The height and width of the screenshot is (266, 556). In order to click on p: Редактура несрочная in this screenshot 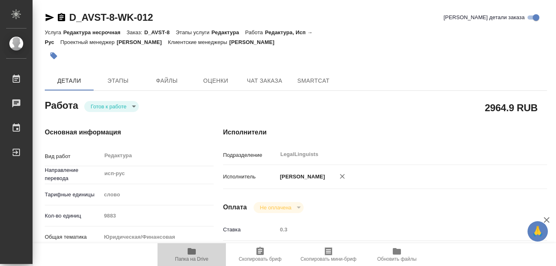, I will do `click(95, 32)`.